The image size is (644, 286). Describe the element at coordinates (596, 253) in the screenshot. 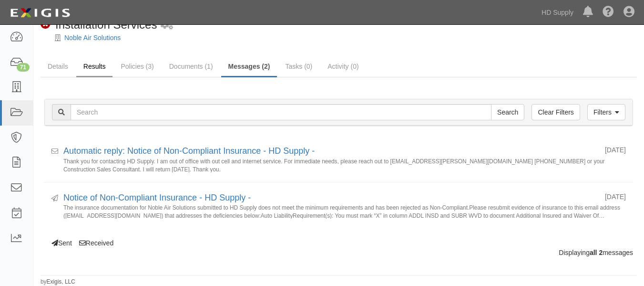

I see `b: all 2` at that location.